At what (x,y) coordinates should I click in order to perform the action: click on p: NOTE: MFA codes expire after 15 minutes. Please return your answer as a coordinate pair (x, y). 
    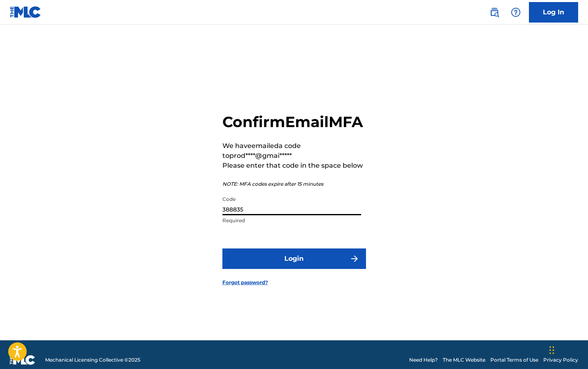
    Looking at the image, I should click on (294, 184).